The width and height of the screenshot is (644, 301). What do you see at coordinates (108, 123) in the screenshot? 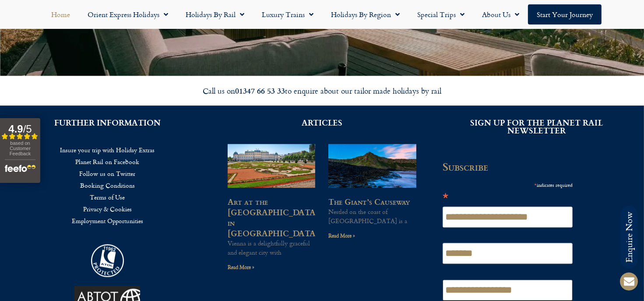
I see `h2: FURTHER INFORMATION` at bounding box center [108, 123].